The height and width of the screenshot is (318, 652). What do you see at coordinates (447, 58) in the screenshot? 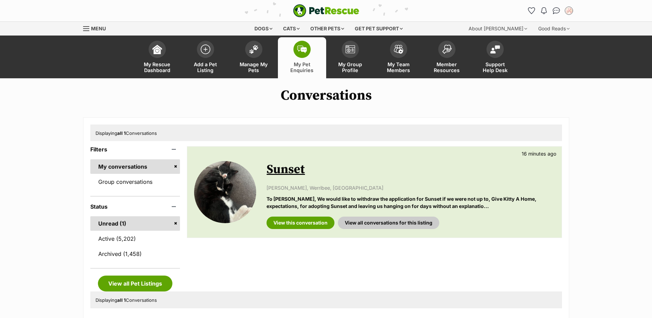
I see `a: Member Resources` at bounding box center [447, 58].